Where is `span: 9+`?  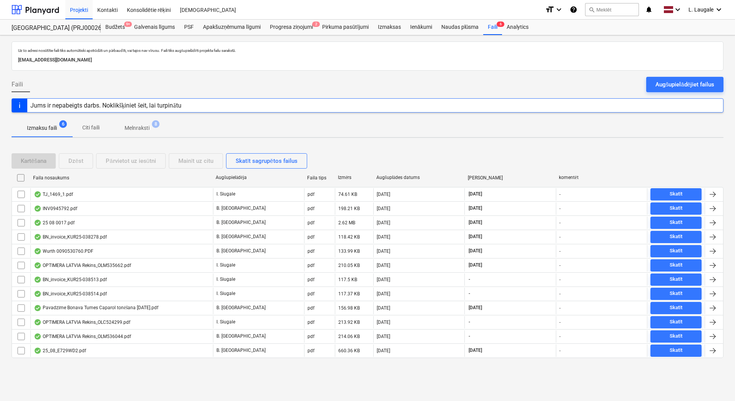
span: 9+ is located at coordinates (128, 24).